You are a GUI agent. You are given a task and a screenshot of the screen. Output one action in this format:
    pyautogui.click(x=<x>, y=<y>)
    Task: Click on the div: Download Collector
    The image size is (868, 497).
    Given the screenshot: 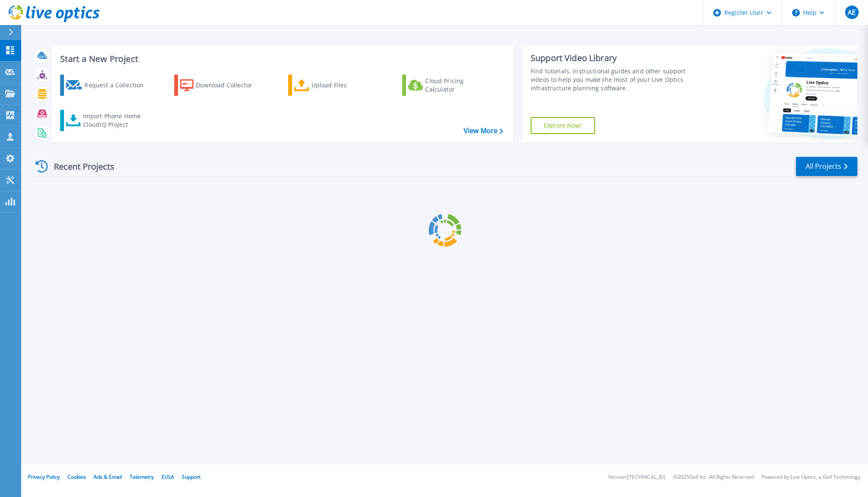 What is the action you would take?
    pyautogui.click(x=229, y=85)
    